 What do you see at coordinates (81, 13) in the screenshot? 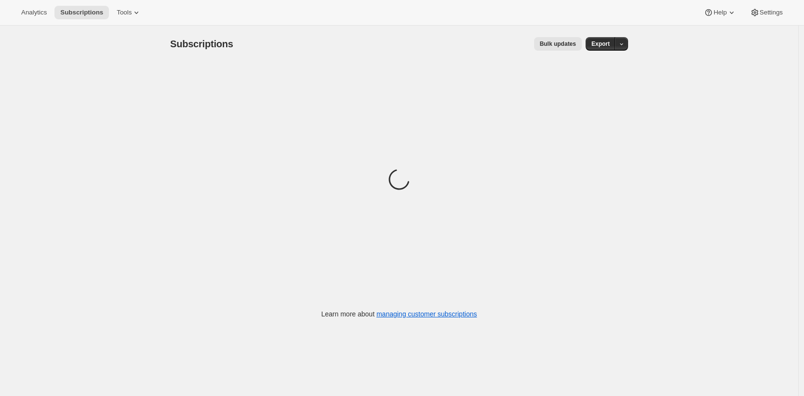
I see `button: Subscriptions` at bounding box center [81, 13].